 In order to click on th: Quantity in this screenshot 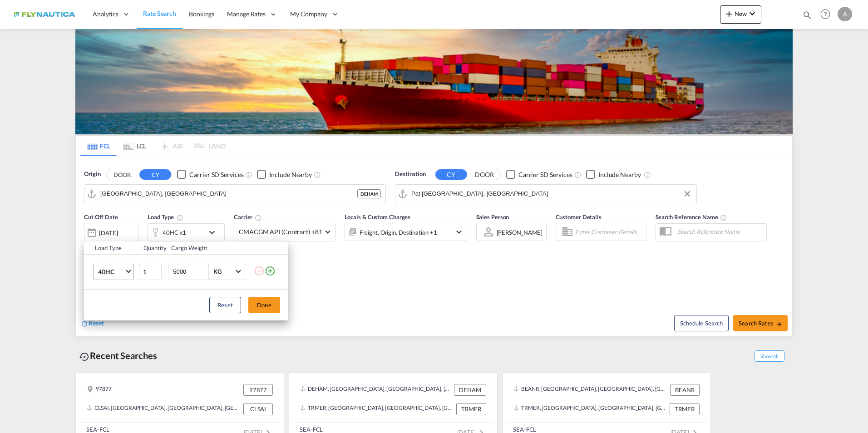, I will do `click(152, 248)`.